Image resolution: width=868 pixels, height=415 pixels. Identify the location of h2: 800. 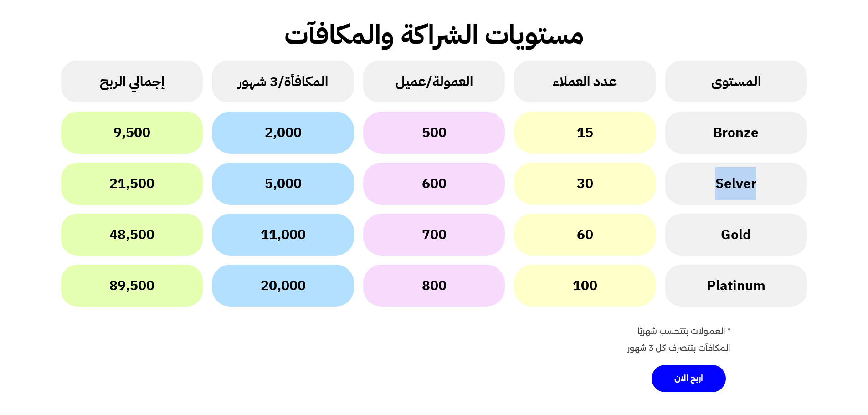
(434, 286).